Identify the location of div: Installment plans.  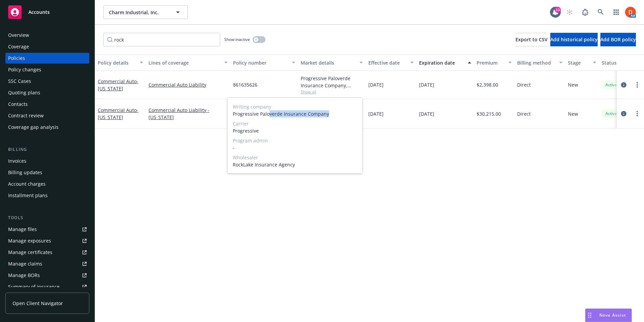
(28, 195).